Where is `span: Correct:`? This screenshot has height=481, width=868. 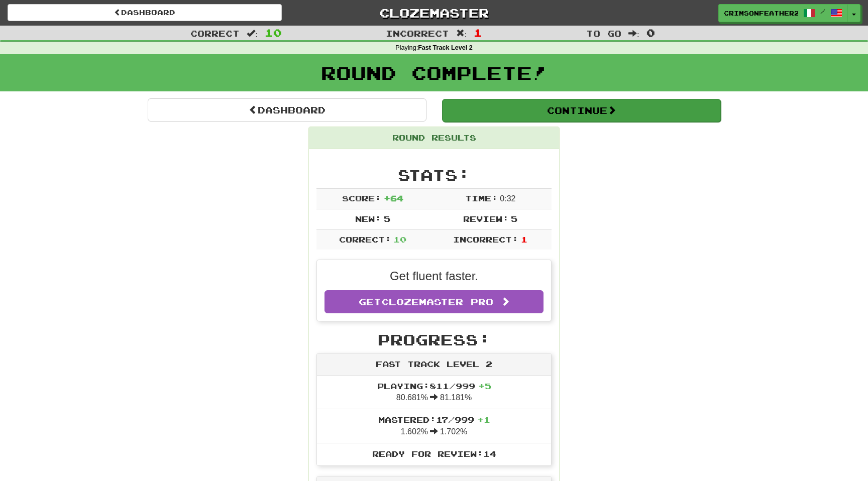
span: Correct: is located at coordinates (365, 239).